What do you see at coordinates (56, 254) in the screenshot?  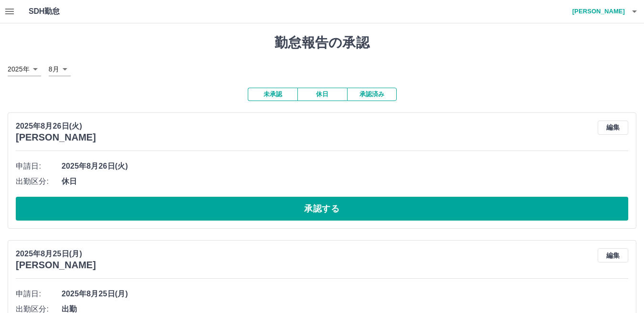 I see `p: 2025年8月25日(月)` at bounding box center [56, 254].